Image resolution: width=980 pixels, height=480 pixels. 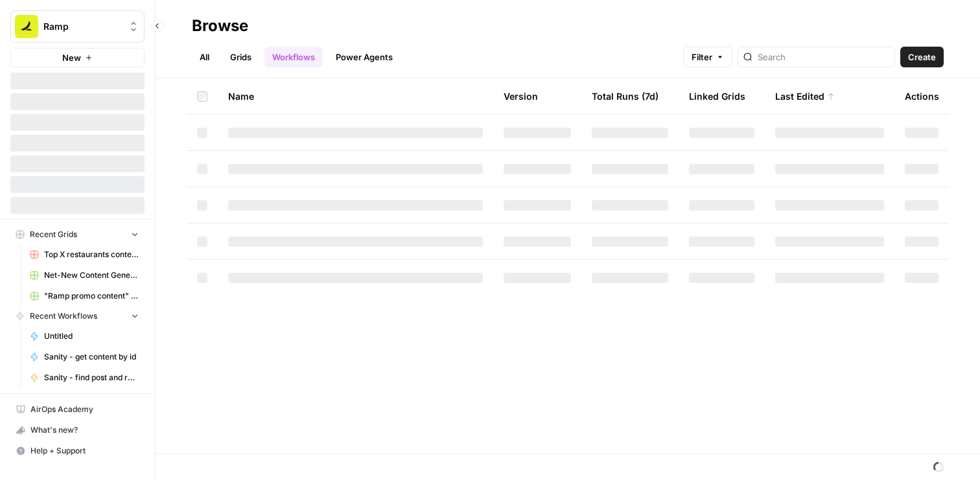 What do you see at coordinates (53, 235) in the screenshot?
I see `span: Recent Grids` at bounding box center [53, 235].